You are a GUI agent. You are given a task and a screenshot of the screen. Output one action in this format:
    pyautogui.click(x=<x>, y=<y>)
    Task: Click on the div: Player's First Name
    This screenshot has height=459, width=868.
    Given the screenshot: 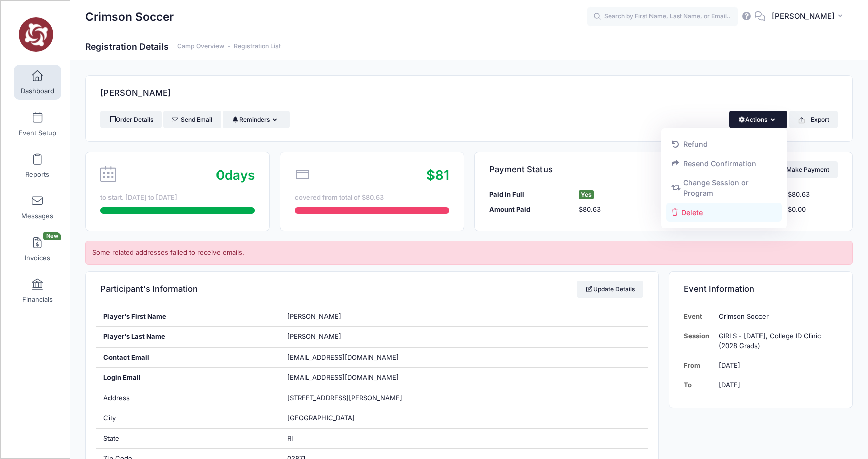 What is the action you would take?
    pyautogui.click(x=188, y=317)
    